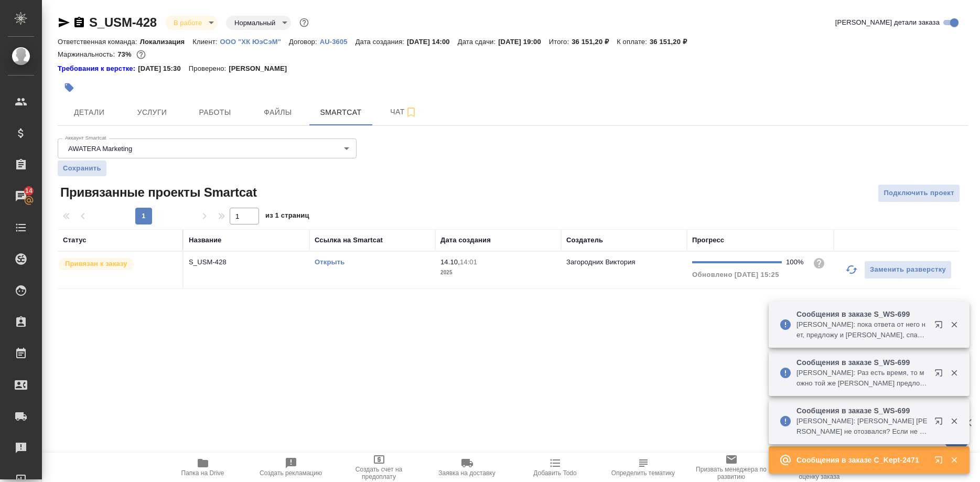 Image resolution: width=980 pixels, height=482 pixels. Describe the element at coordinates (82, 168) in the screenshot. I see `button: Сохранить` at that location.